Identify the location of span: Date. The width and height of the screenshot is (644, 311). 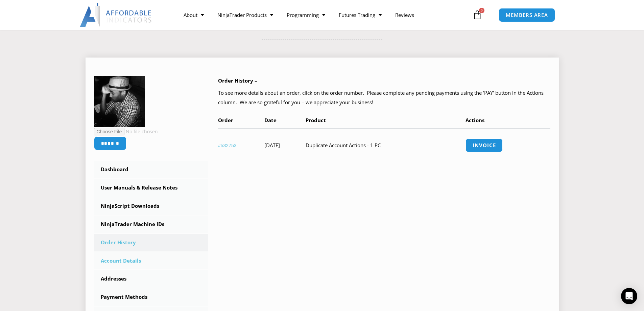
(270, 120).